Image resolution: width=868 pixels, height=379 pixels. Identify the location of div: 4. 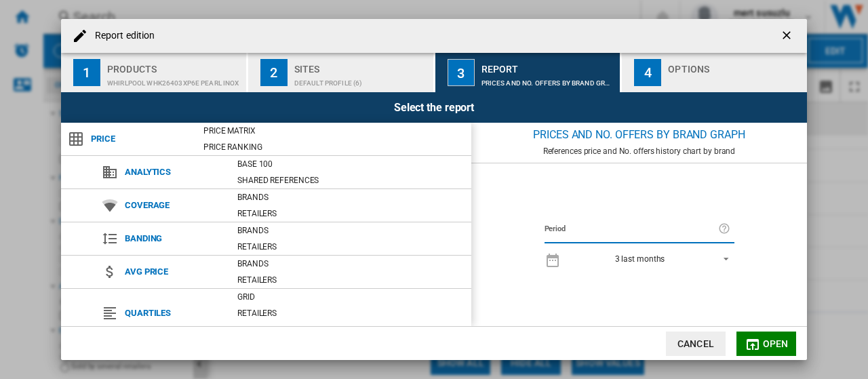
(647, 72).